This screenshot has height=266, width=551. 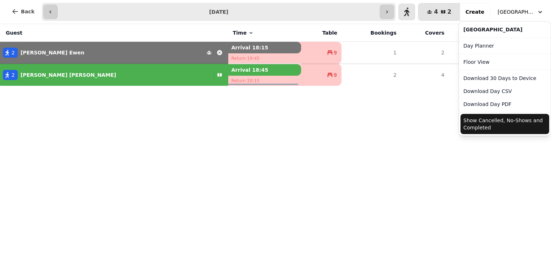 What do you see at coordinates (505, 124) in the screenshot?
I see `button: Show Cancelled, No-Shows and Completed` at bounding box center [505, 124].